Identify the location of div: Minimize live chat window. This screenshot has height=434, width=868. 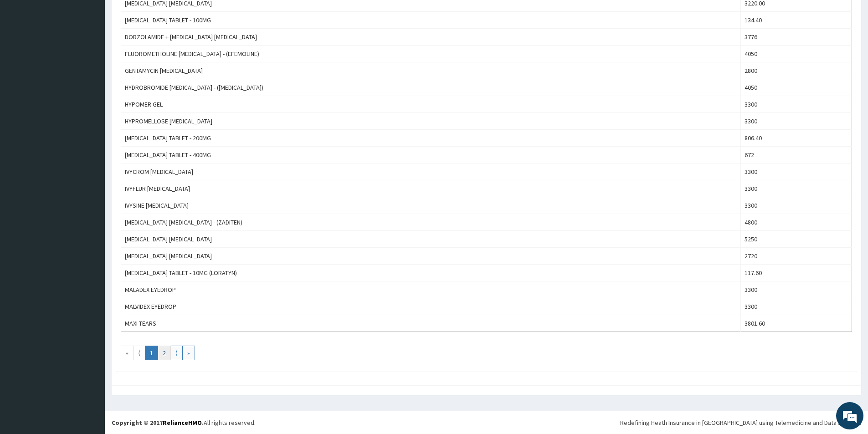
(161, 15).